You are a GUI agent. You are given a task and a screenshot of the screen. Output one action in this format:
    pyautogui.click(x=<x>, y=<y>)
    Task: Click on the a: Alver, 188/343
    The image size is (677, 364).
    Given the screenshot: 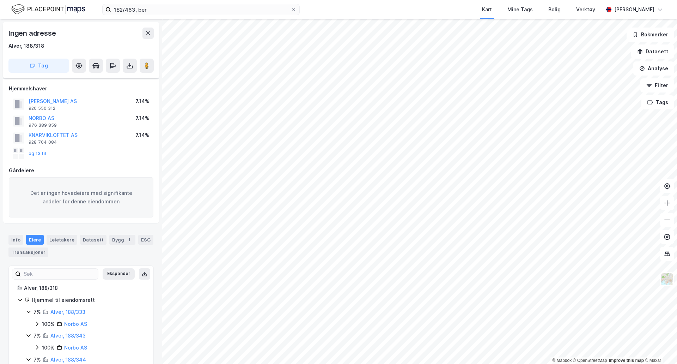 What is the action you would take?
    pyautogui.click(x=68, y=335)
    